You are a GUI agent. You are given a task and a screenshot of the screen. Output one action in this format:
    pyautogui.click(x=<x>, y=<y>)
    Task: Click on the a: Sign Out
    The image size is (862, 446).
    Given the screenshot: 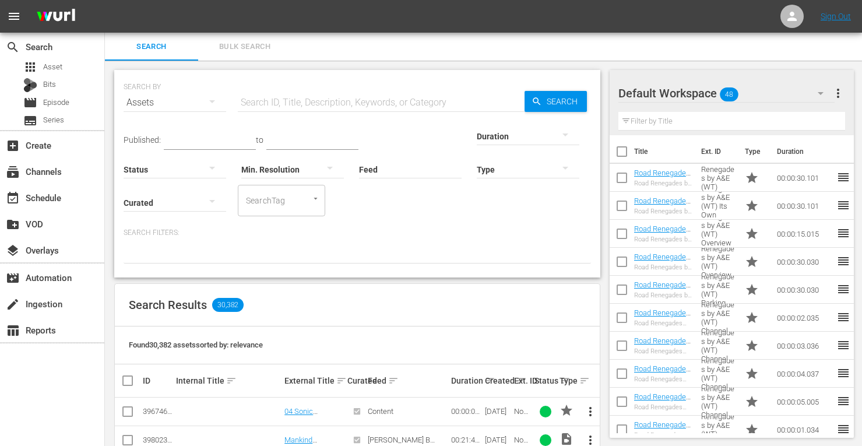 What is the action you would take?
    pyautogui.click(x=836, y=16)
    